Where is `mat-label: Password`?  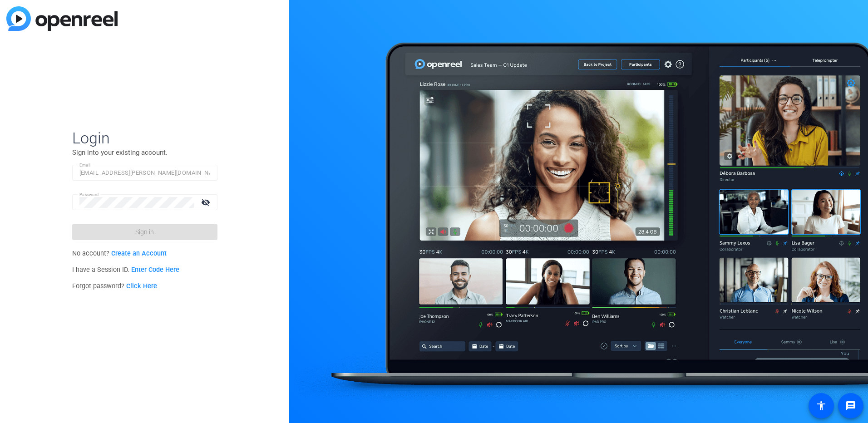 mat-label: Password is located at coordinates (89, 194).